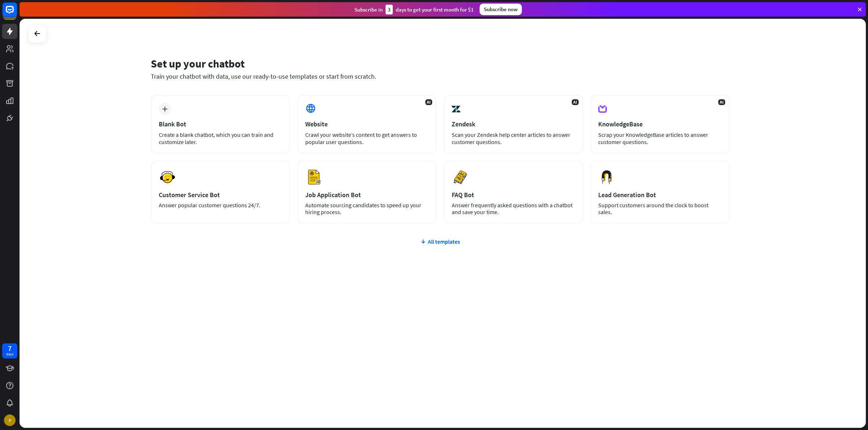  Describe the element at coordinates (414, 10) in the screenshot. I see `div: Subscribe in days to get your first month for $1` at that location.